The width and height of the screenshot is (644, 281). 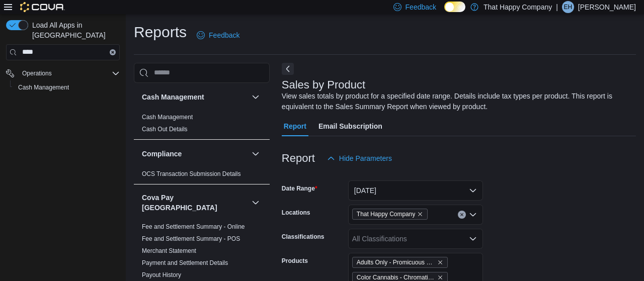 I want to click on a: Merchant Statement, so click(x=169, y=251).